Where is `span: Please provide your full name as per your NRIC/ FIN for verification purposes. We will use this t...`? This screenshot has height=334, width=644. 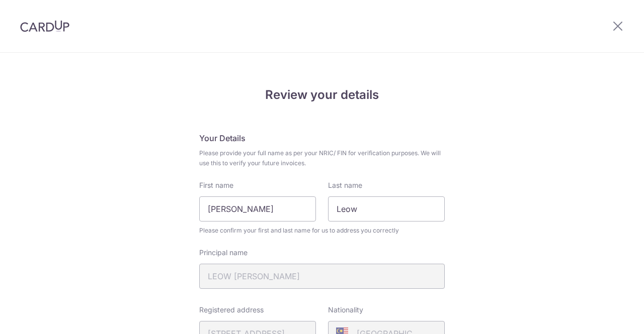 span: Please provide your full name as per your NRIC/ FIN for verification purposes. We will use this t... is located at coordinates (322, 158).